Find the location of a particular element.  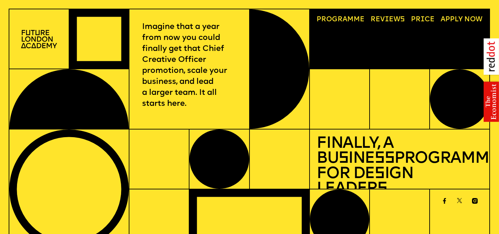

a: Reviews is located at coordinates (388, 19).